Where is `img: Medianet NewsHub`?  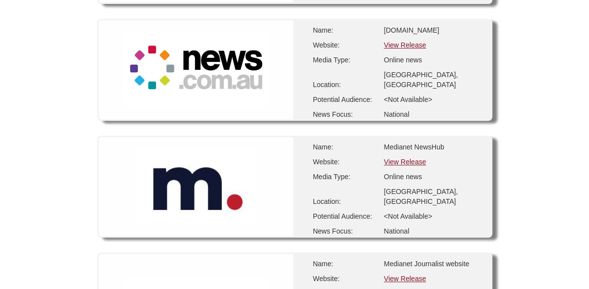 img: Medianet NewsHub is located at coordinates (196, 186).